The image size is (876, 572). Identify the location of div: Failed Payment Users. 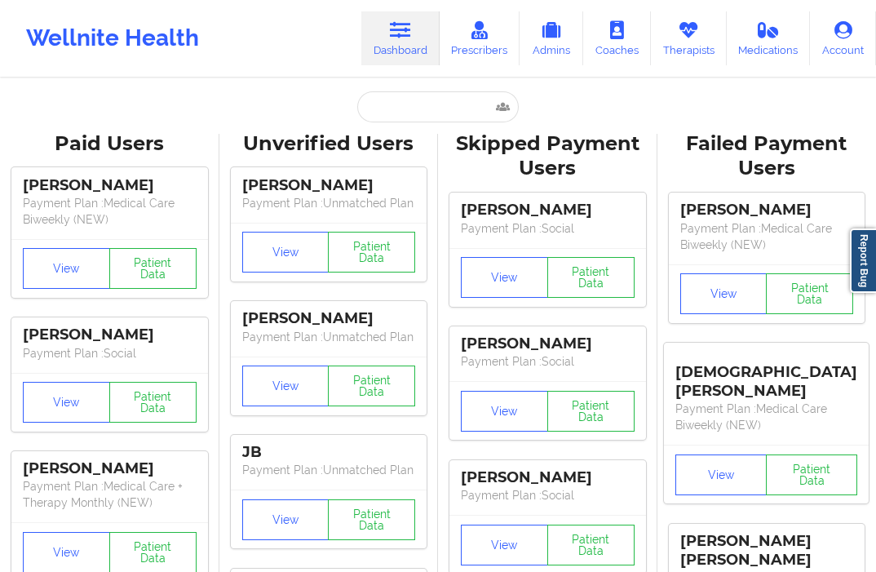
(766, 157).